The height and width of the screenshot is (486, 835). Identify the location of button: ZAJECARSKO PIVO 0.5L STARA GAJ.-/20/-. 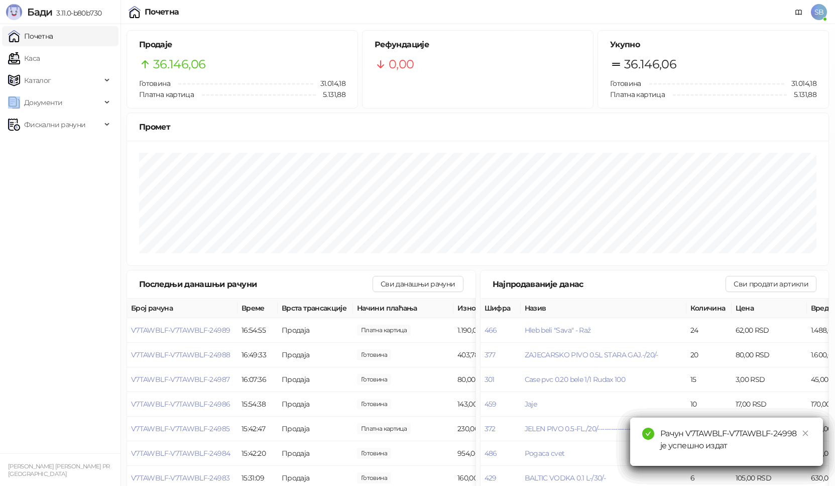
(592, 355).